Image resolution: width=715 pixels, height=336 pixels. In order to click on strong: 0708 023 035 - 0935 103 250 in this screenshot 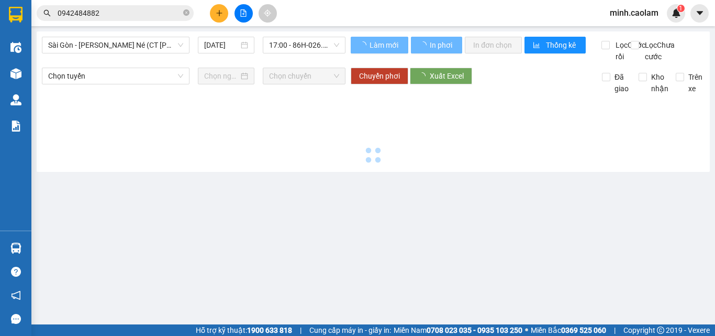, I will do `click(474, 330)`.